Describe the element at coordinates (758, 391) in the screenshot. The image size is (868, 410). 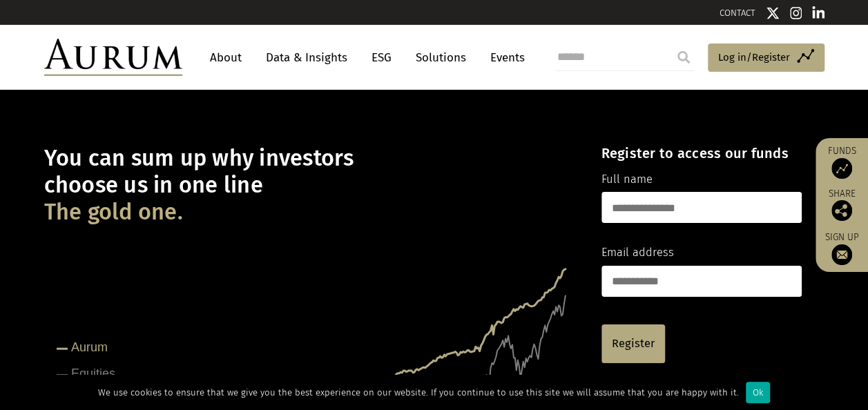
I see `div: Ok` at that location.